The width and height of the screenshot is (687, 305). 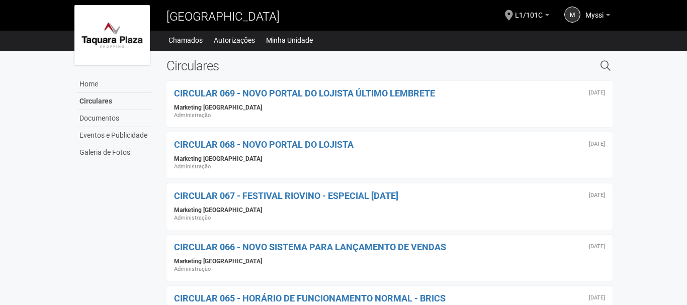 What do you see at coordinates (572, 15) in the screenshot?
I see `a: M` at bounding box center [572, 15].